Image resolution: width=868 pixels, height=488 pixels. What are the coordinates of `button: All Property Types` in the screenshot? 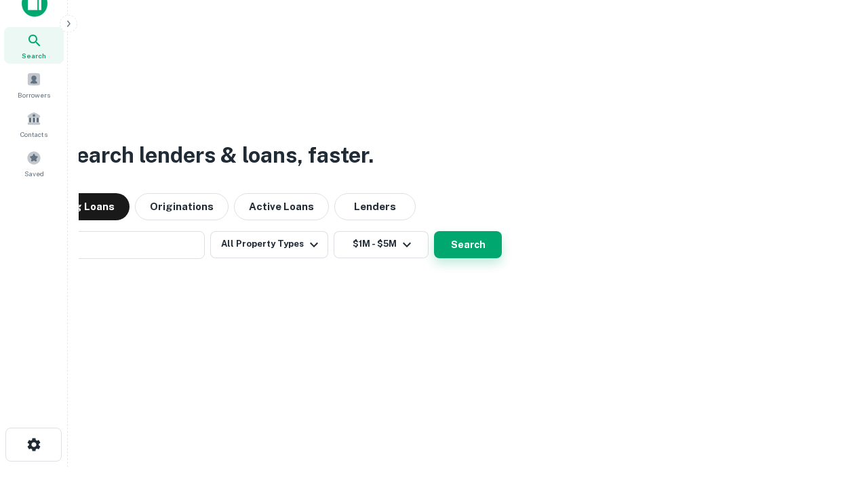 It's located at (269, 245).